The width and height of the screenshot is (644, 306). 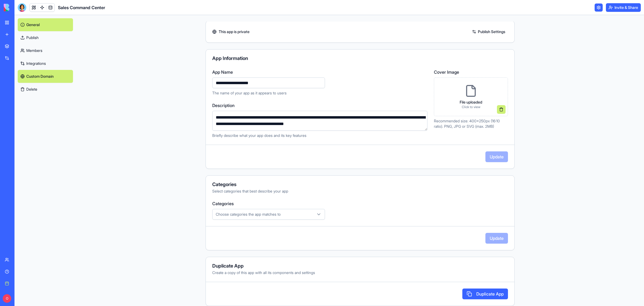 What do you see at coordinates (7, 298) in the screenshot?
I see `span: O` at bounding box center [7, 298].